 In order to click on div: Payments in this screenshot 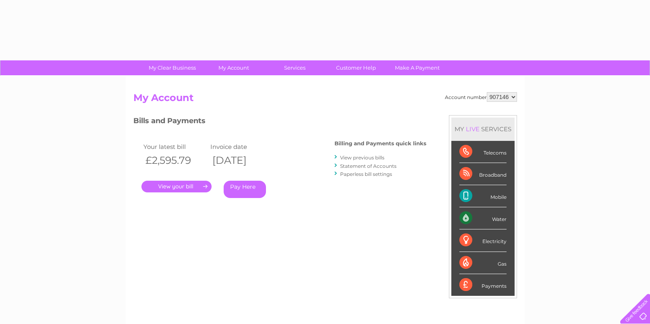, I will do `click(483, 285)`.